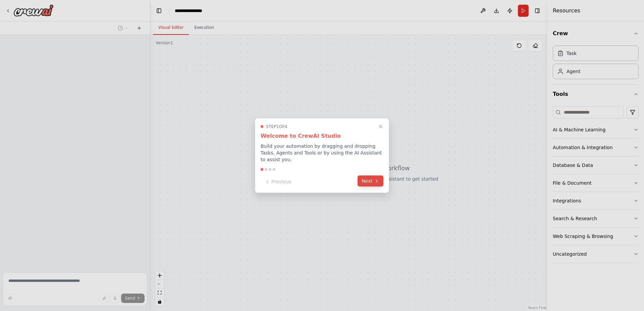  What do you see at coordinates (370, 181) in the screenshot?
I see `button: Next` at bounding box center [370, 181].